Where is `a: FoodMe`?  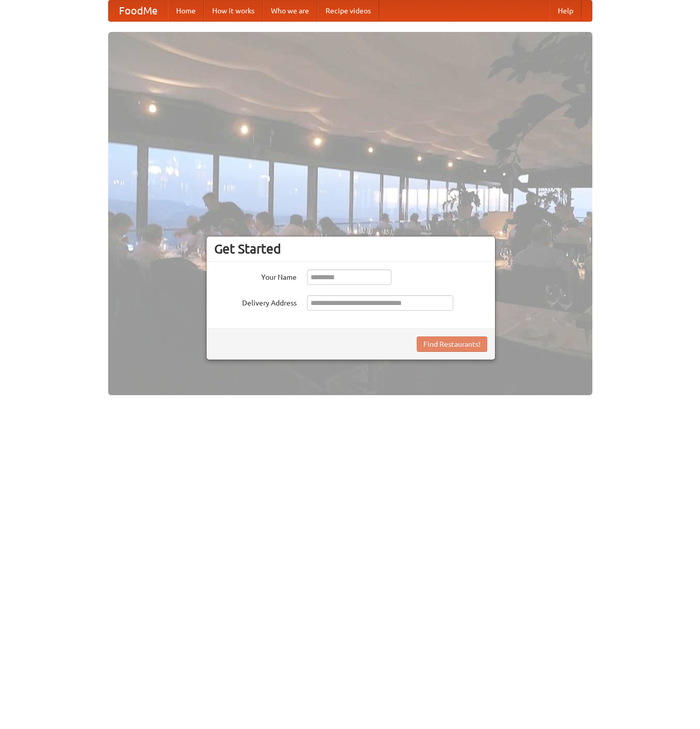 a: FoodMe is located at coordinates (138, 10).